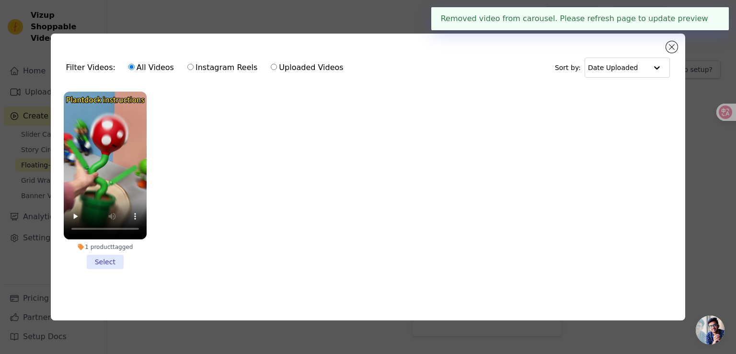 This screenshot has height=354, width=736. What do you see at coordinates (613, 68) in the screenshot?
I see `div: Sort by:` at bounding box center [613, 68].